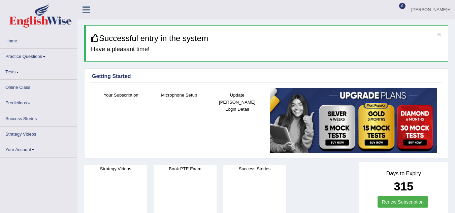  Describe the element at coordinates (266, 77) in the screenshot. I see `div: Getting Started` at that location.